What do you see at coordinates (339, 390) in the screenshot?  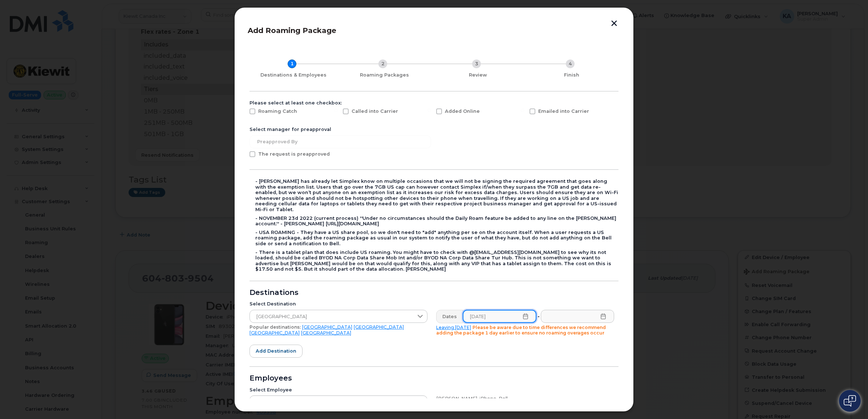 I see `div: Select Employee` at bounding box center [339, 390].